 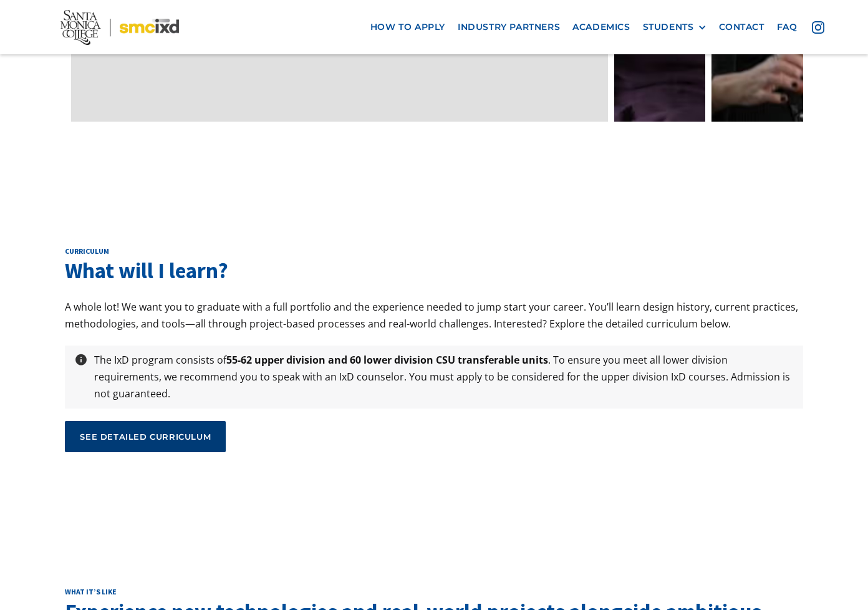 What do you see at coordinates (434, 270) in the screenshot?
I see `h3: What will I learn?` at bounding box center [434, 270].